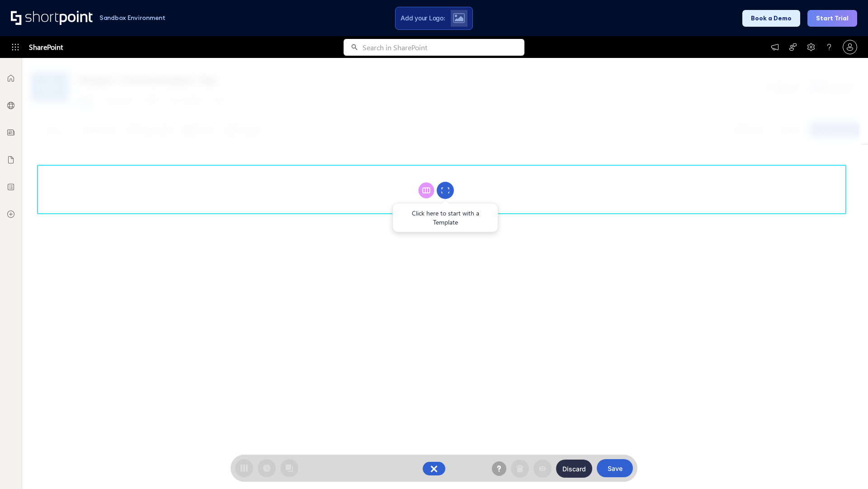  I want to click on span: Add your Logo:, so click(423, 18).